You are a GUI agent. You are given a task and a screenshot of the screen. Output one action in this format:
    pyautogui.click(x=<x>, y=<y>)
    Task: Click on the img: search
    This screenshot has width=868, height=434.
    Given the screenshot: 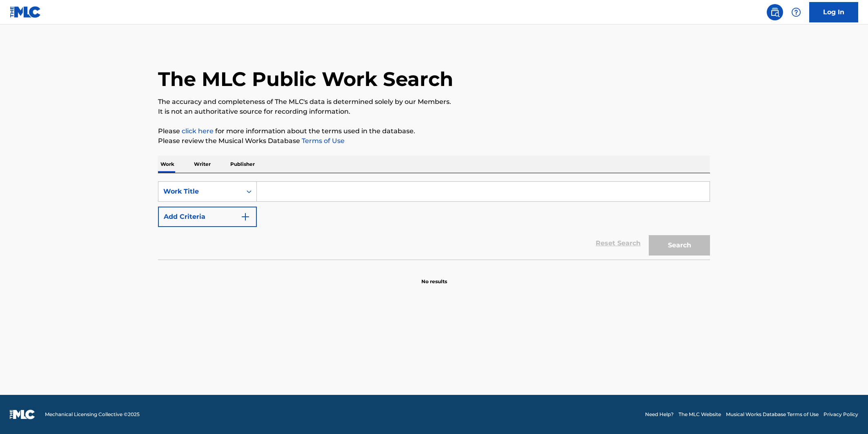 What is the action you would take?
    pyautogui.click(x=775, y=12)
    